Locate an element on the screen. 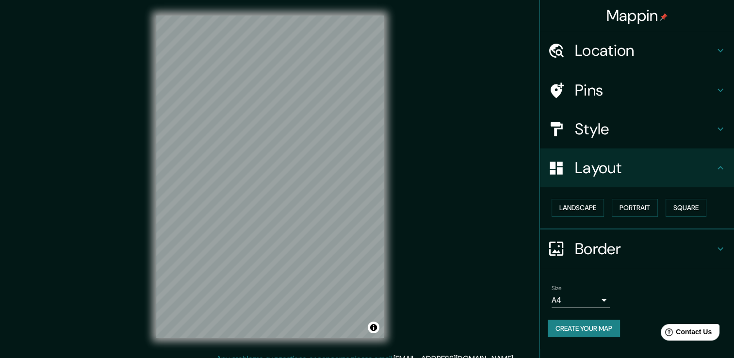 The image size is (734, 358). button: Portrait is located at coordinates (634, 208).